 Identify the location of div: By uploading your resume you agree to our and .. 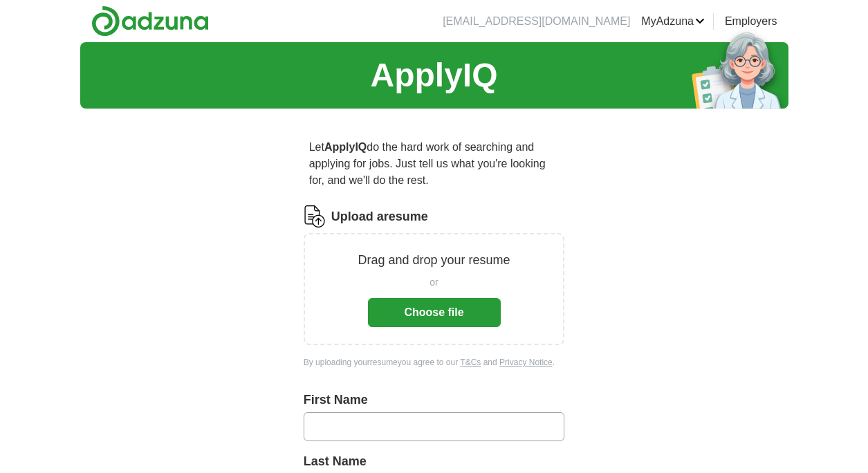
(434, 363).